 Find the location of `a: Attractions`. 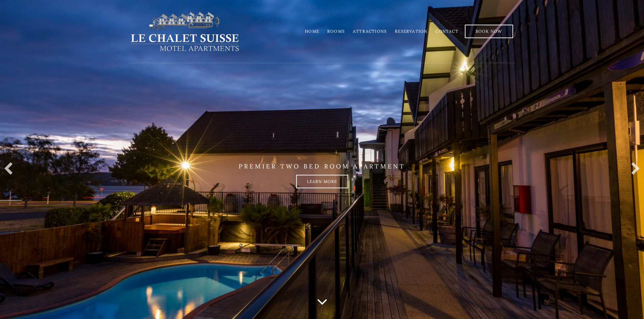

a: Attractions is located at coordinates (370, 31).